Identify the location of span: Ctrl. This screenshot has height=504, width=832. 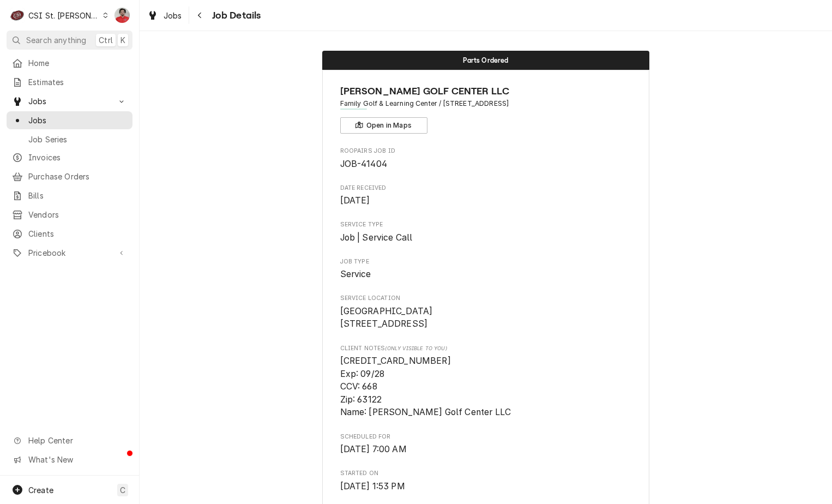
(106, 40).